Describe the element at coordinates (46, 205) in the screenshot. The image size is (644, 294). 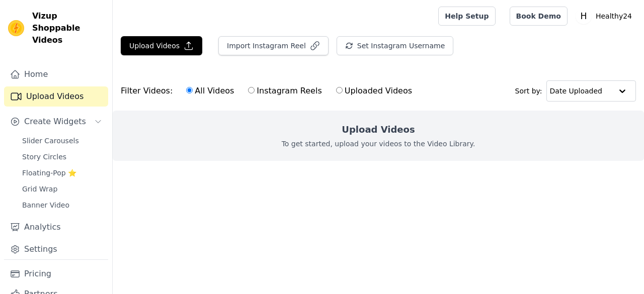
I see `span: Banner Video` at that location.